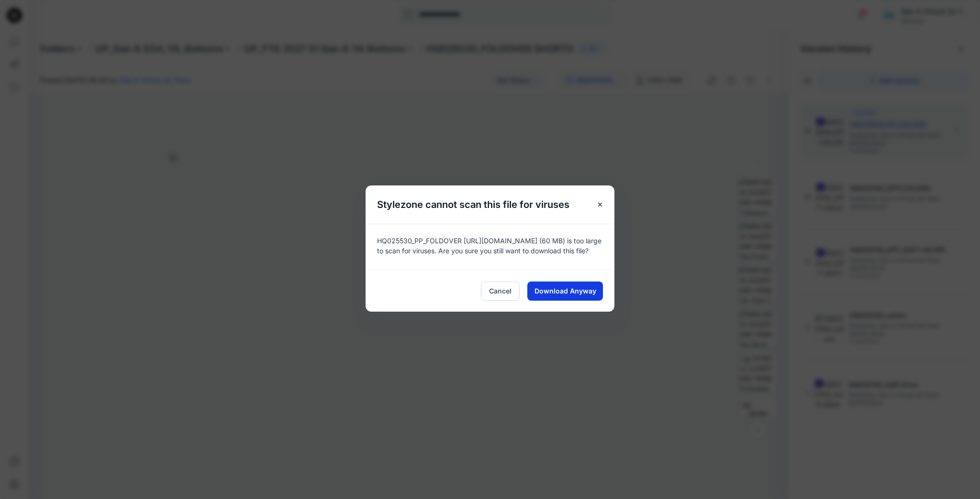  Describe the element at coordinates (500, 291) in the screenshot. I see `button: Cancel` at that location.